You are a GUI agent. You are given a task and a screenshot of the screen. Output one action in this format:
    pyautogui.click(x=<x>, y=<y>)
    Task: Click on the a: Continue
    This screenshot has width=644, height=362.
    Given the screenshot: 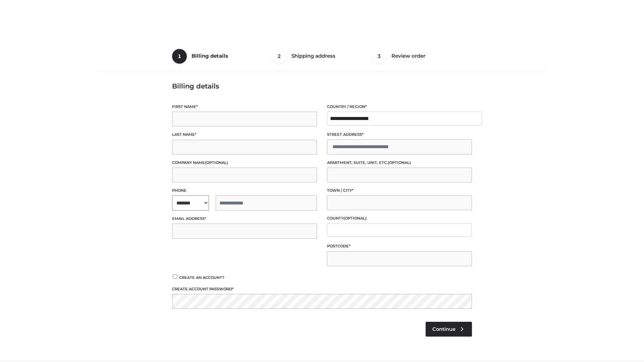 What is the action you would take?
    pyautogui.click(x=449, y=329)
    